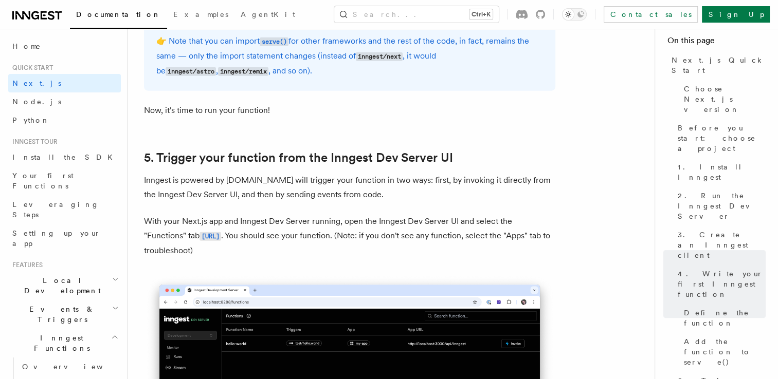 The width and height of the screenshot is (778, 379). I want to click on span: Quick start, so click(30, 68).